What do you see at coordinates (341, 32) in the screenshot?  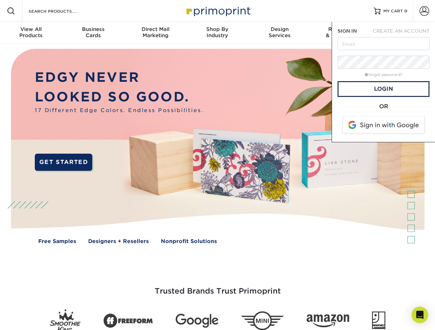 I see `div: & Templates` at bounding box center [341, 32].